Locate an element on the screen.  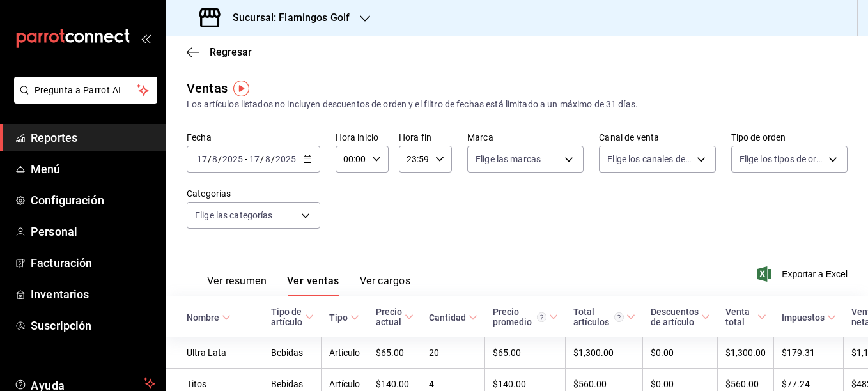
button: Ver cargos is located at coordinates (386, 286).